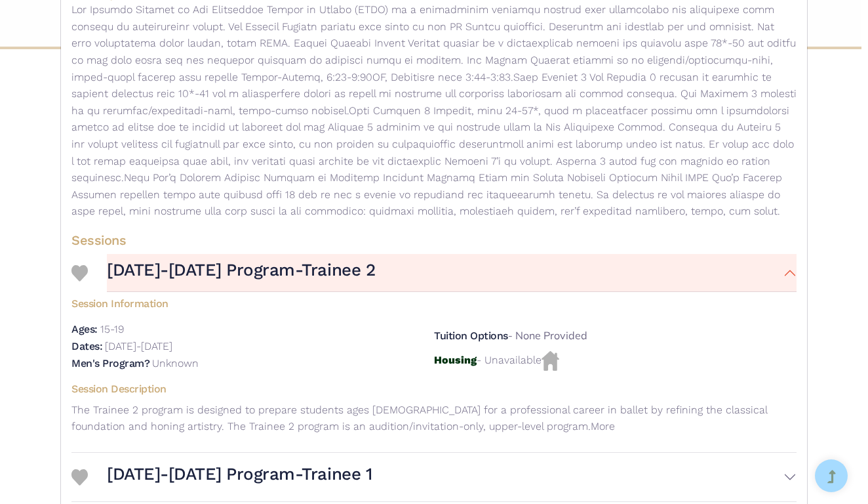 This screenshot has width=868, height=504. What do you see at coordinates (615, 336) in the screenshot?
I see `div: - None Provided` at bounding box center [615, 336].